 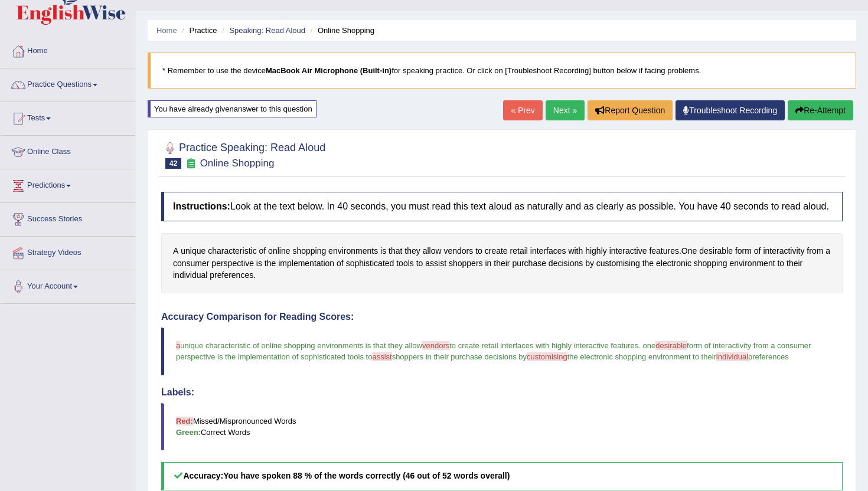 I want to click on span: desirable, so click(x=671, y=346).